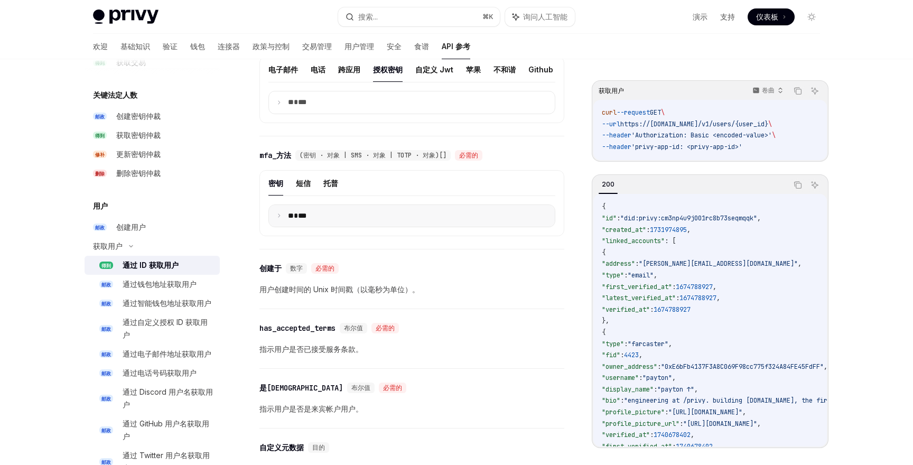 Image resolution: width=913 pixels, height=465 pixels. What do you see at coordinates (368, 16) in the screenshot?
I see `font: 搜索...` at bounding box center [368, 16].